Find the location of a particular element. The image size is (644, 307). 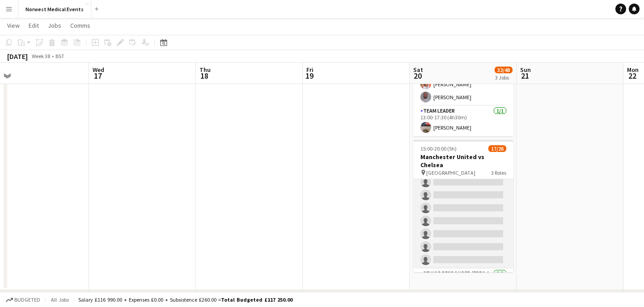

span: 32/48 is located at coordinates (503, 70).